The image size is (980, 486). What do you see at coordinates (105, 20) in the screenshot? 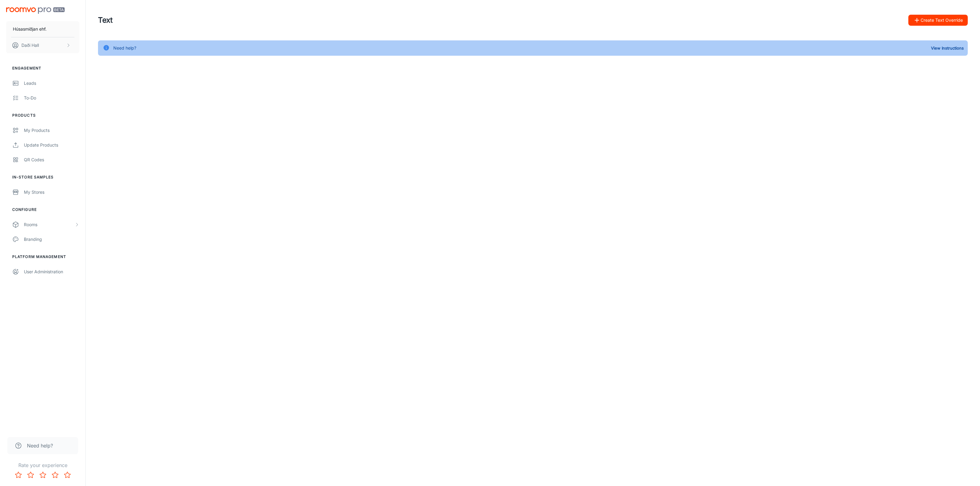
I see `h1: Text` at bounding box center [105, 20].